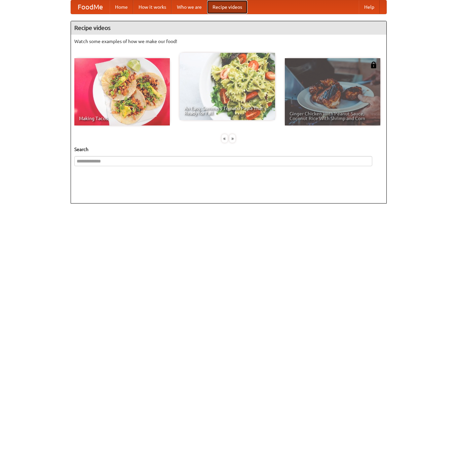 Image resolution: width=457 pixels, height=476 pixels. Describe the element at coordinates (122, 119) in the screenshot. I see `span: Making Tacos` at that location.